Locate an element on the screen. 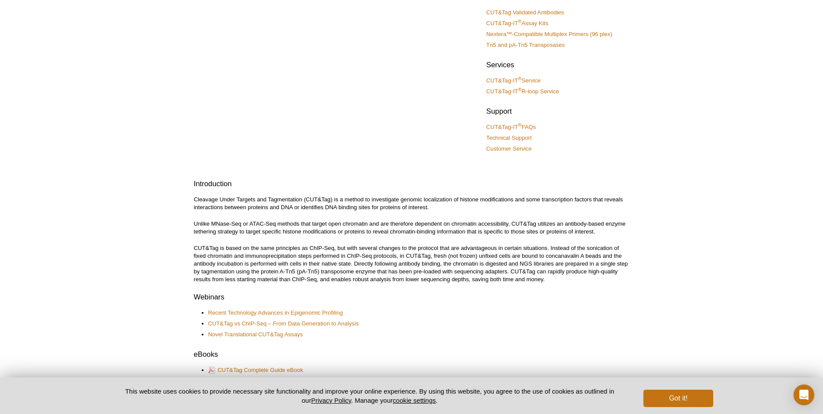 This screenshot has height=414, width=823. a: Recent Technology Advances in Epigenomic Profiling is located at coordinates (275, 313).